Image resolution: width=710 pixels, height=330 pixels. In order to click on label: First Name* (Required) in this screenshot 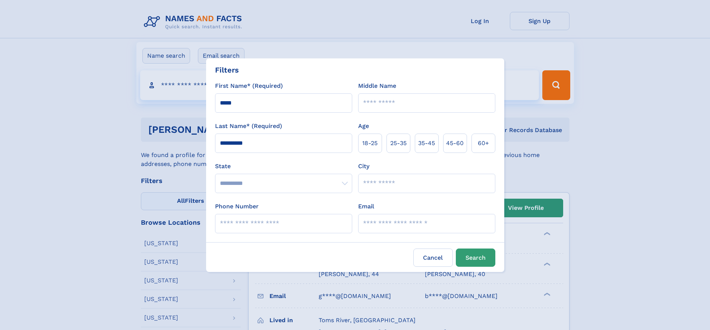, I will do `click(249, 86)`.